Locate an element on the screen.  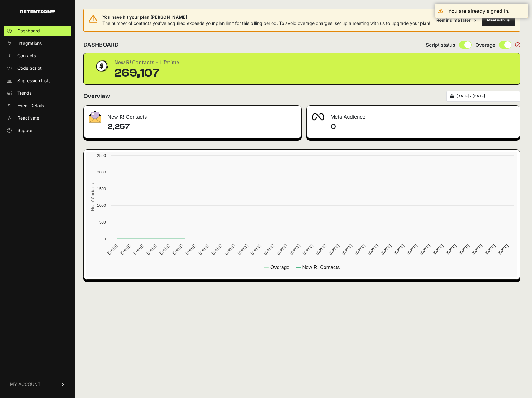
a: Reactivate is located at coordinates (37, 118).